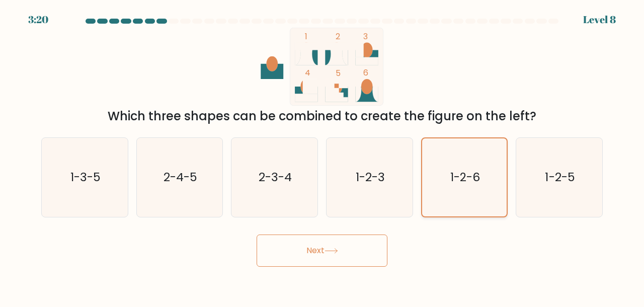 The height and width of the screenshot is (307, 644). I want to click on tspan: 5, so click(339, 73).